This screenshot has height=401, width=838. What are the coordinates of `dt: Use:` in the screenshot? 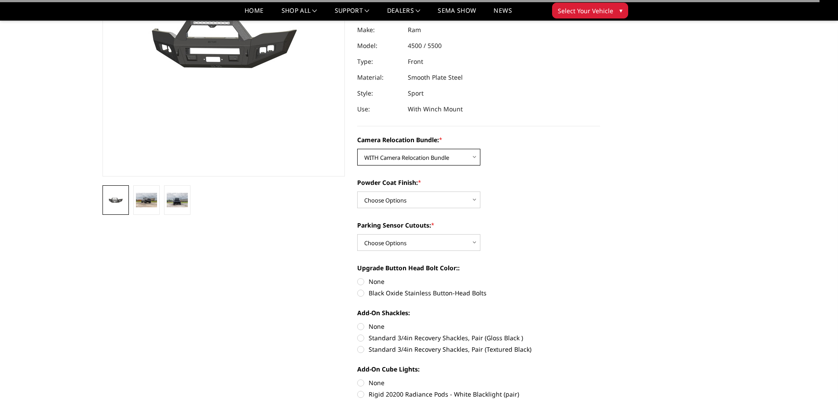 It's located at (379, 109).